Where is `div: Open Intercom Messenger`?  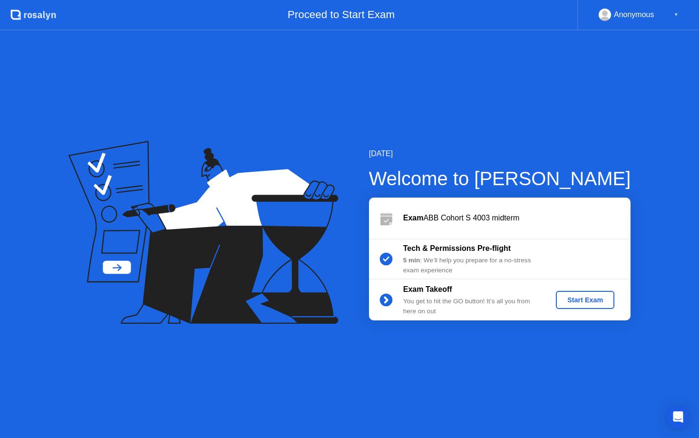 div: Open Intercom Messenger is located at coordinates (678, 417).